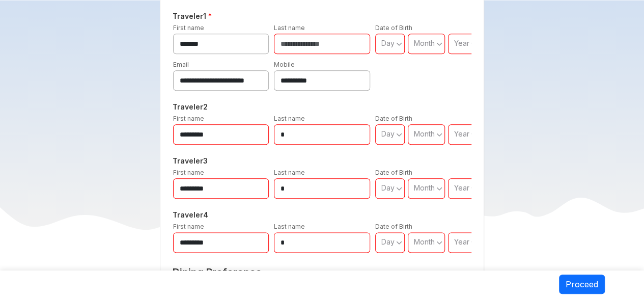 This screenshot has height=298, width=644. I want to click on h5: Traveler 1, so click(323, 16).